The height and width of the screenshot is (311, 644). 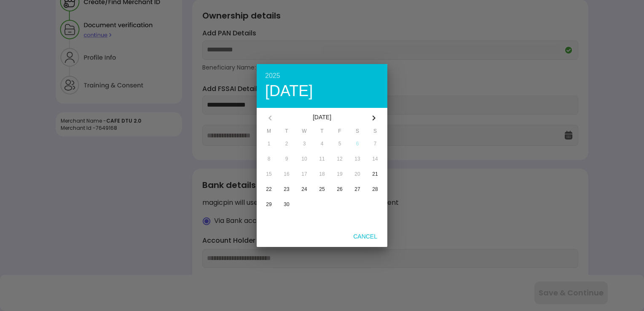 What do you see at coordinates (357, 159) in the screenshot?
I see `span: 13` at bounding box center [357, 159].